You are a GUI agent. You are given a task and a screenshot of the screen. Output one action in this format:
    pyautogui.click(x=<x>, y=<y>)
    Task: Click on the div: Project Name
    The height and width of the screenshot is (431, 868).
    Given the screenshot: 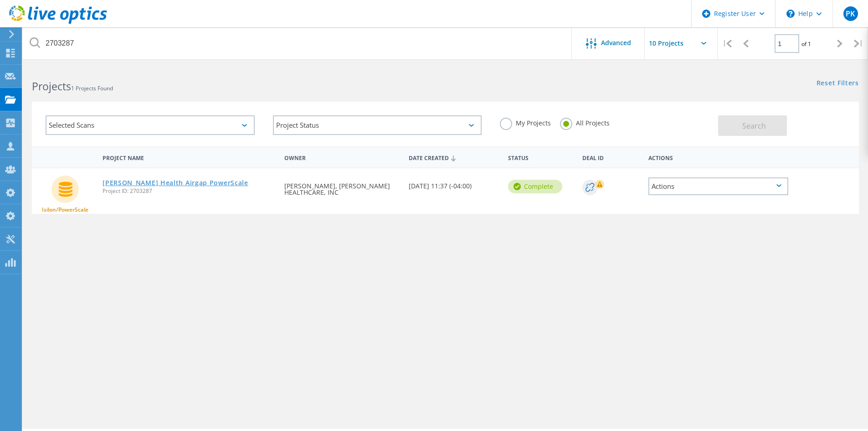 What is the action you would take?
    pyautogui.click(x=188, y=157)
    